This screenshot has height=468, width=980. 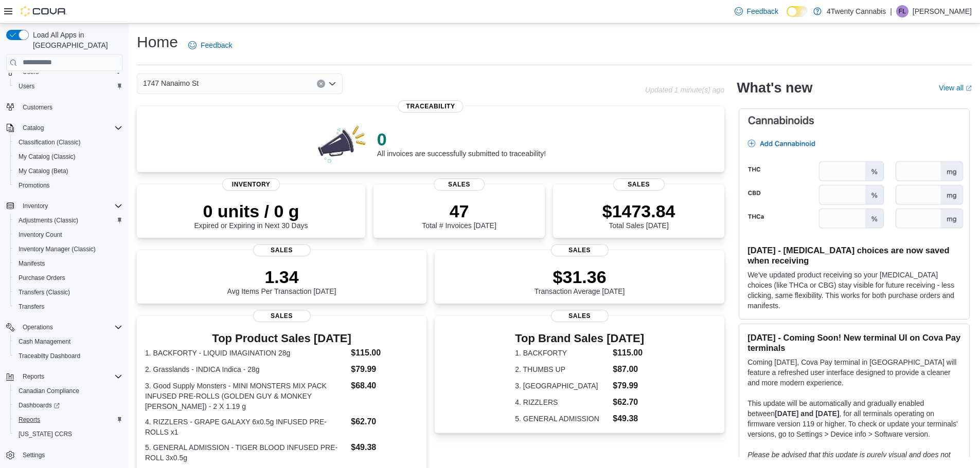 What do you see at coordinates (29, 420) in the screenshot?
I see `a: Reports` at bounding box center [29, 420].